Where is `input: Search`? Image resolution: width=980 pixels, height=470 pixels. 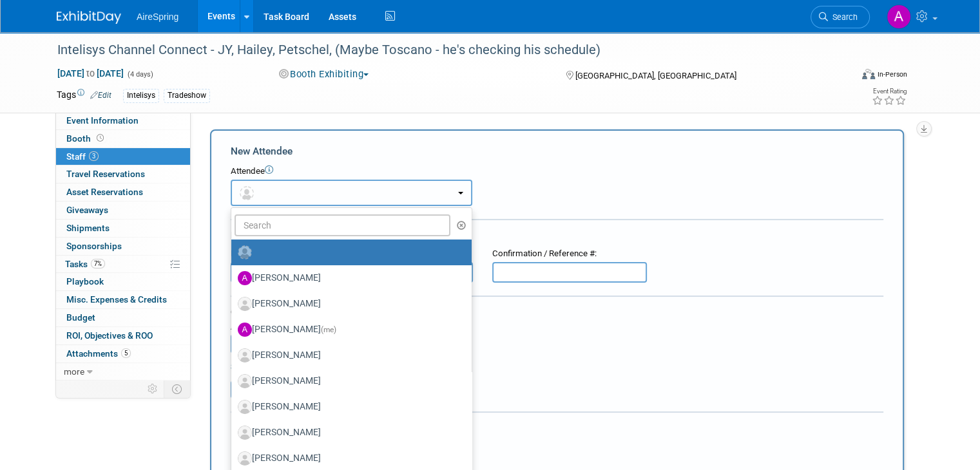 input: Search is located at coordinates (342, 225).